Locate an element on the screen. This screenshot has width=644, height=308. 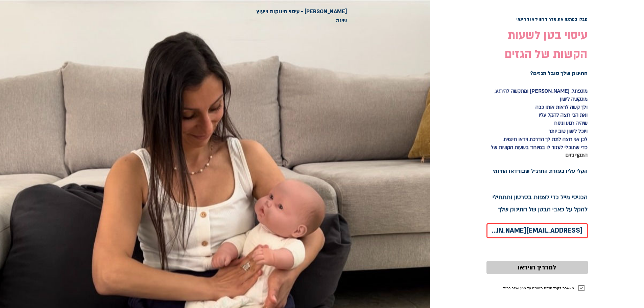
span: למדריך הוידאו is located at coordinates (537, 267).